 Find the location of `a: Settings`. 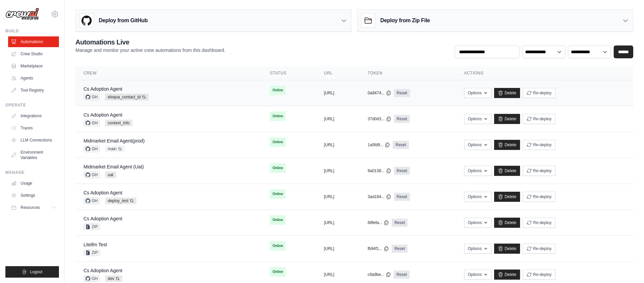

a: Settings is located at coordinates (33, 195).